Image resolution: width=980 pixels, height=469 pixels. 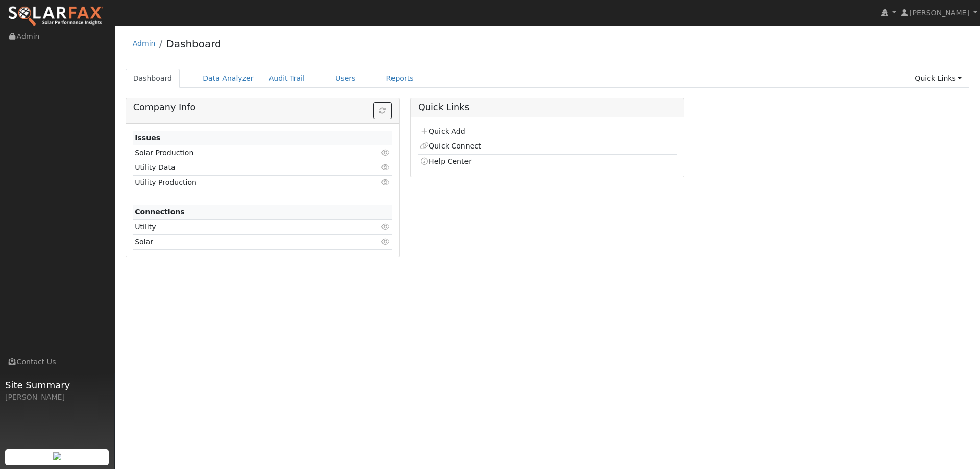 I want to click on strong: Connections, so click(x=160, y=212).